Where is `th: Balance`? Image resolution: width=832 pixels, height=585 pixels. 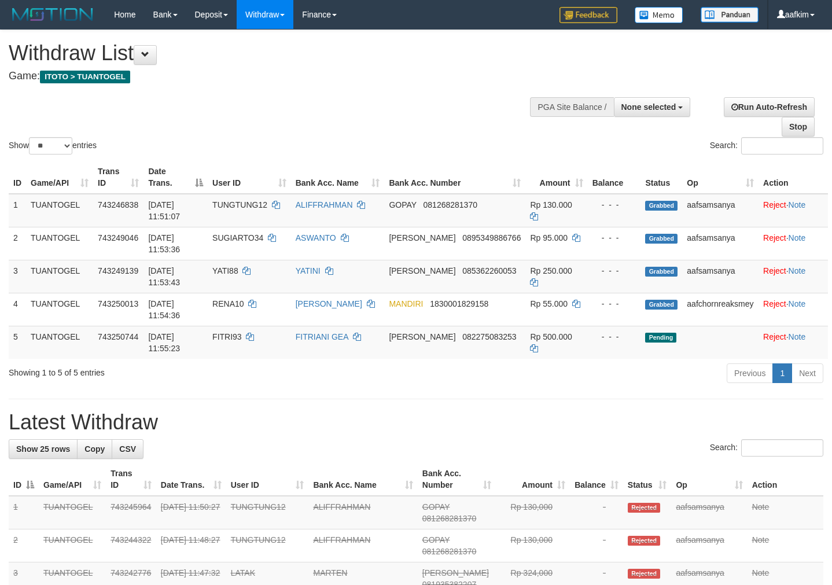 th: Balance is located at coordinates (615, 177).